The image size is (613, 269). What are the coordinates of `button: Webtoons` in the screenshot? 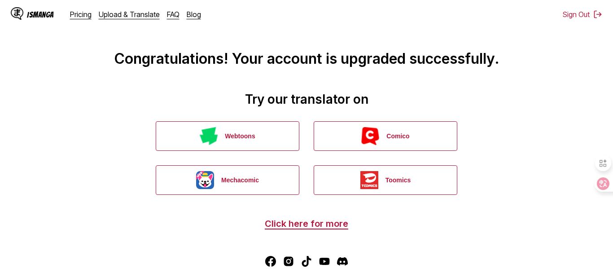 It's located at (228, 136).